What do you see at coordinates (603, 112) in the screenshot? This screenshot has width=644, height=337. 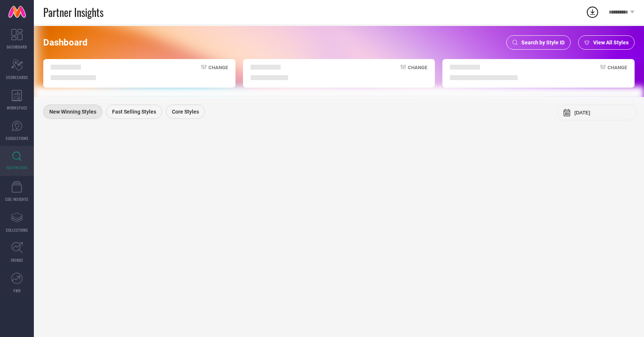 I see `input: Select month` at bounding box center [603, 112].